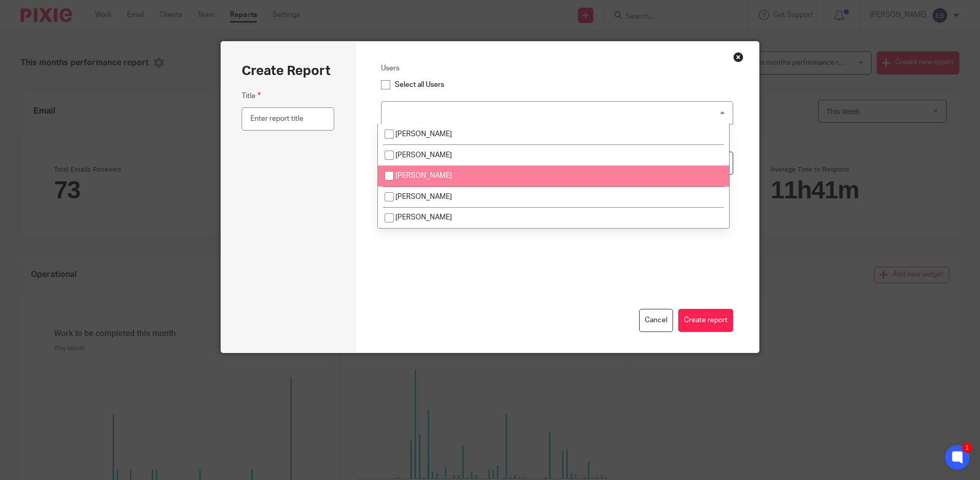 The image size is (980, 480). What do you see at coordinates (738, 57) in the screenshot?
I see `button: Close modal` at bounding box center [738, 57].